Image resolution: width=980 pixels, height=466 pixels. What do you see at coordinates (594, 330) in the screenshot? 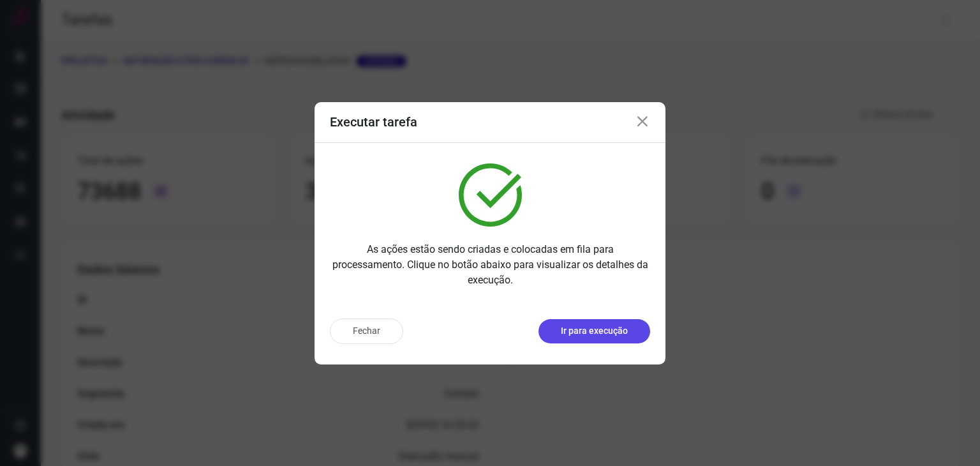
I see `p: Ir para execução` at bounding box center [594, 330].